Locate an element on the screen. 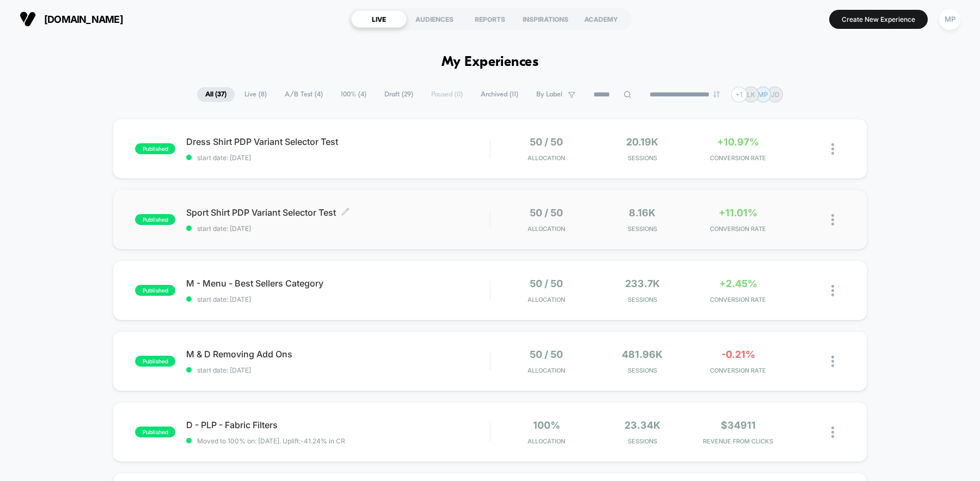 Image resolution: width=980 pixels, height=481 pixels. span: Live ( 8 ) is located at coordinates (255, 94).